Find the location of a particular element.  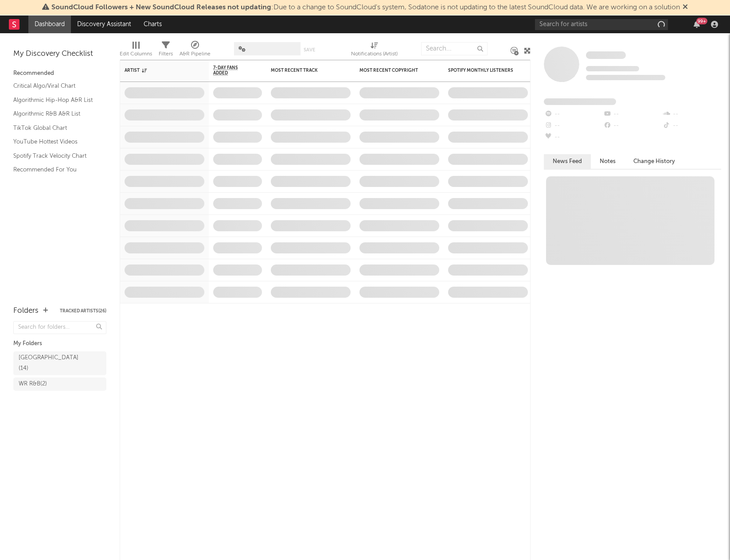

a: Spotify Track Velocity Chart is located at coordinates (55, 156).